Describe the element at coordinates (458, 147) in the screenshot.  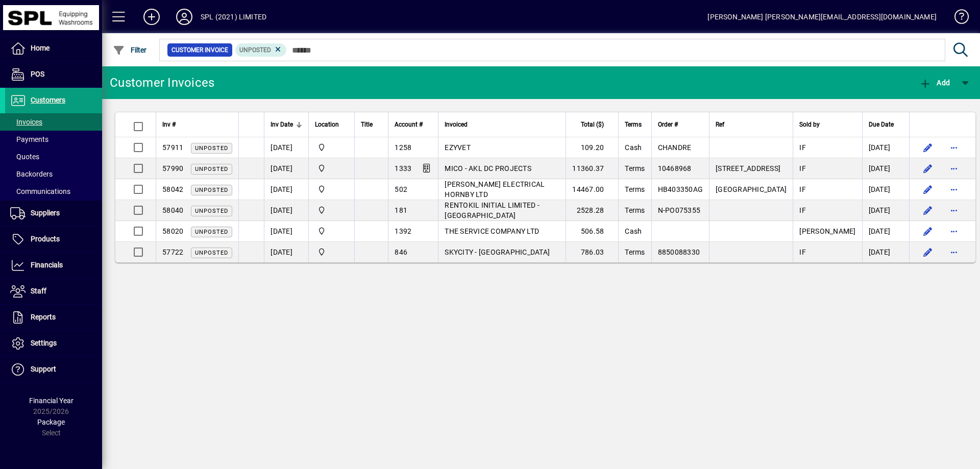
I see `span: EZYVET` at that location.